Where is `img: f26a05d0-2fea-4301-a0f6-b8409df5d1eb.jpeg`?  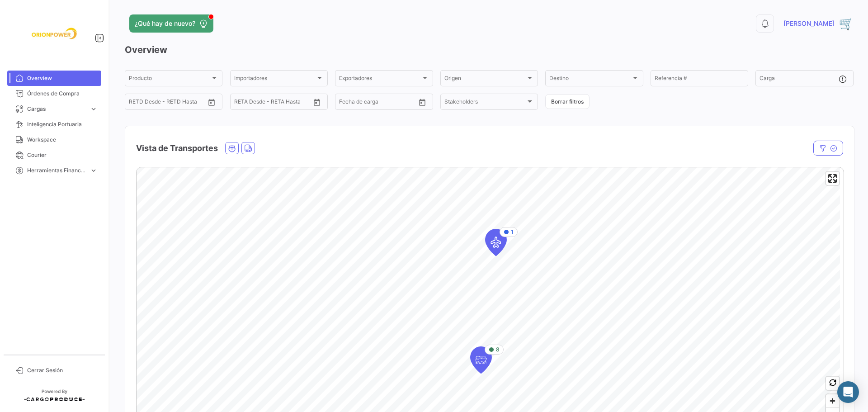
img: f26a05d0-2fea-4301-a0f6-b8409df5d1eb.jpeg is located at coordinates (54, 33).